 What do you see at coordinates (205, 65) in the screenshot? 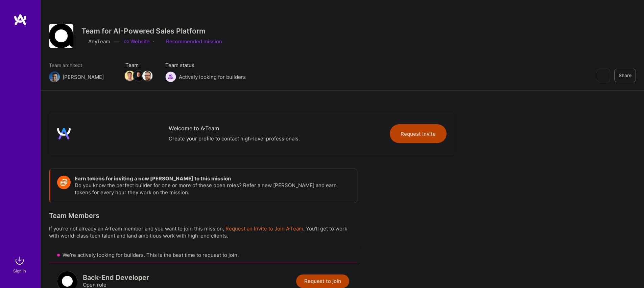
I see `span: Team status` at bounding box center [205, 65].